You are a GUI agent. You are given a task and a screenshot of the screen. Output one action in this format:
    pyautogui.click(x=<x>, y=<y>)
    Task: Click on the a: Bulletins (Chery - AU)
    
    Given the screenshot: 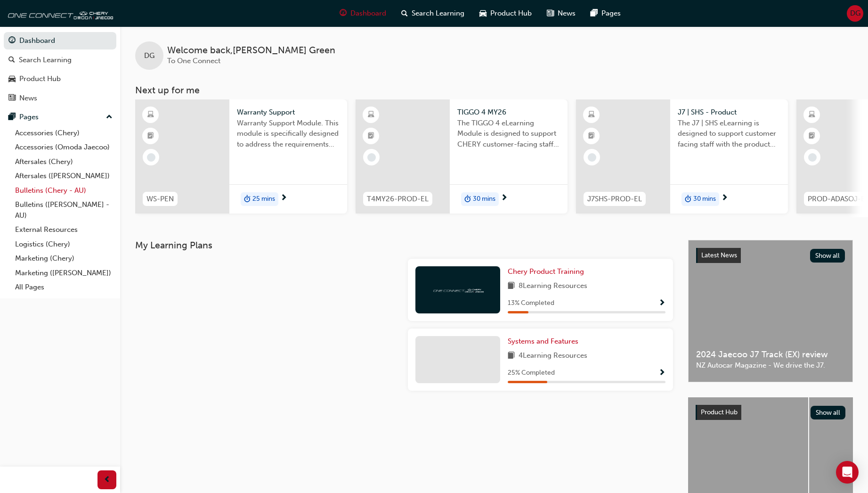 What is the action you would take?
    pyautogui.click(x=63, y=191)
    